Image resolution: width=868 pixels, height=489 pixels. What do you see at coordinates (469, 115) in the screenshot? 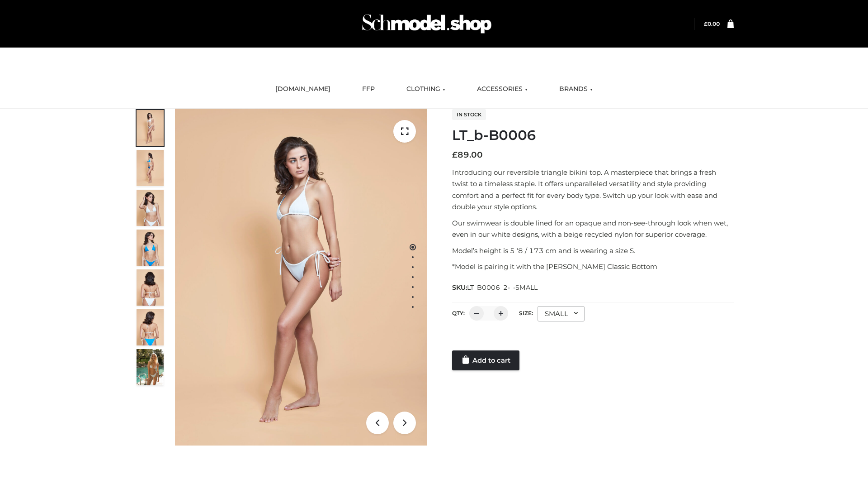
I see `span: In stock` at bounding box center [469, 115].